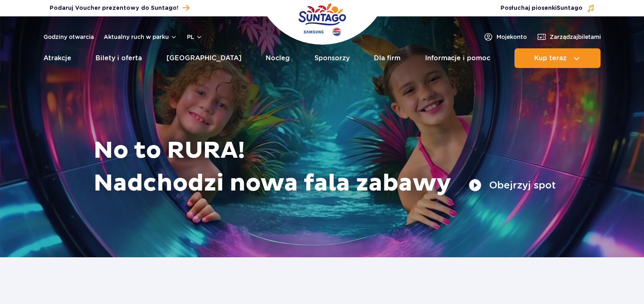  I want to click on a: Dla firm, so click(387, 58).